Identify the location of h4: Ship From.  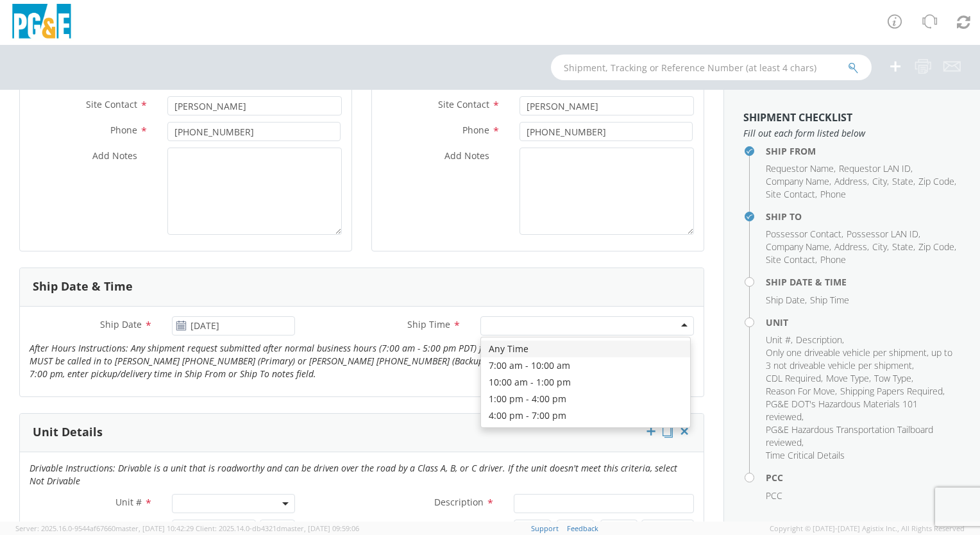
(863, 151).